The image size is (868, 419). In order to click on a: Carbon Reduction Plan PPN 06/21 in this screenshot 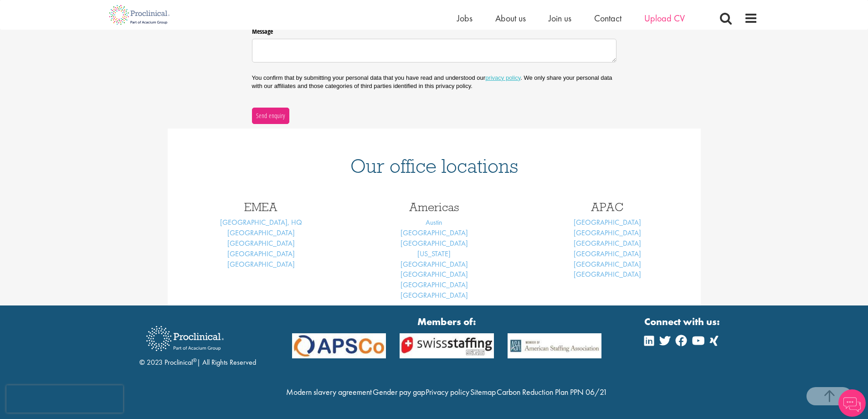, I will do `click(552, 392)`.